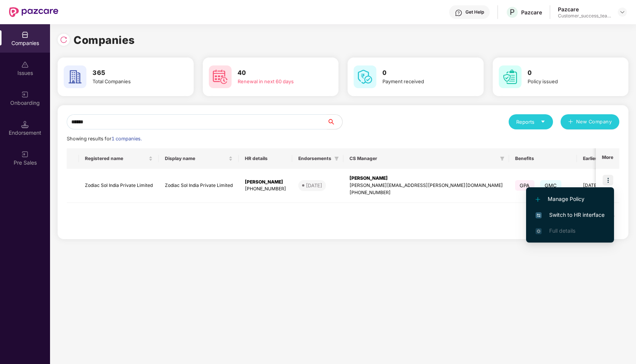 The image size is (636, 364). What do you see at coordinates (104, 40) in the screenshot?
I see `h1: Companies` at bounding box center [104, 40].